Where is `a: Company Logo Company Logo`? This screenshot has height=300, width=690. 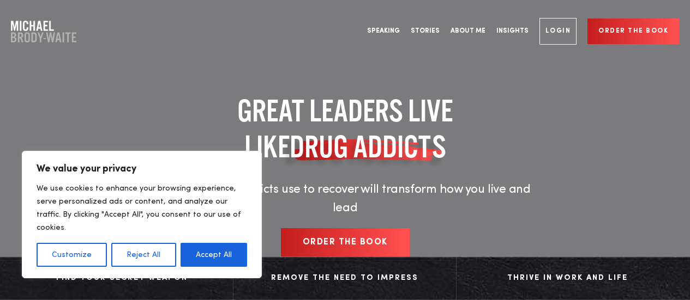
a: Company Logo Company Logo is located at coordinates (44, 32).